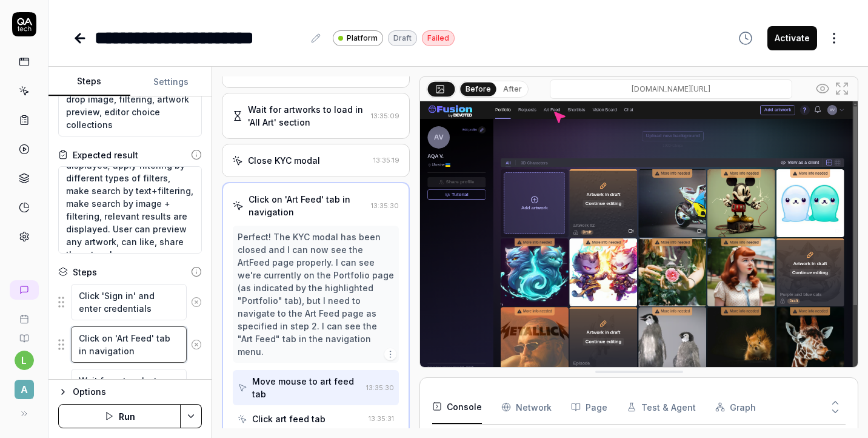 This screenshot has height=438, width=868. I want to click on button: Graph, so click(735, 407).